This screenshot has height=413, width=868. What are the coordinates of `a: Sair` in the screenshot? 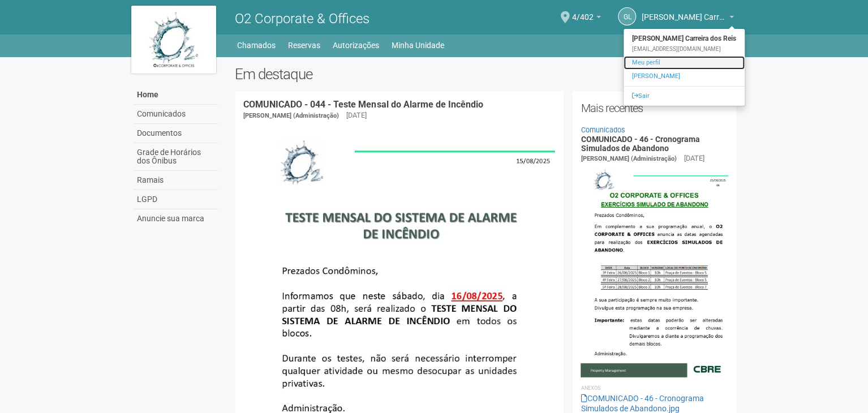 It's located at (684, 96).